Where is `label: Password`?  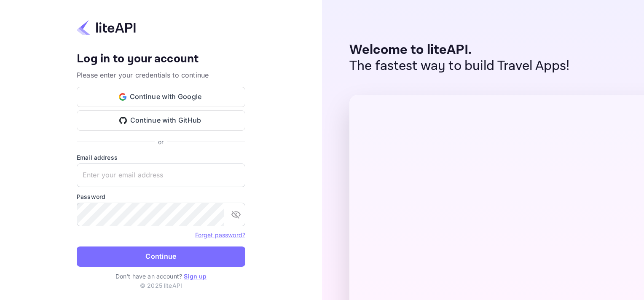
label: Password is located at coordinates (161, 196).